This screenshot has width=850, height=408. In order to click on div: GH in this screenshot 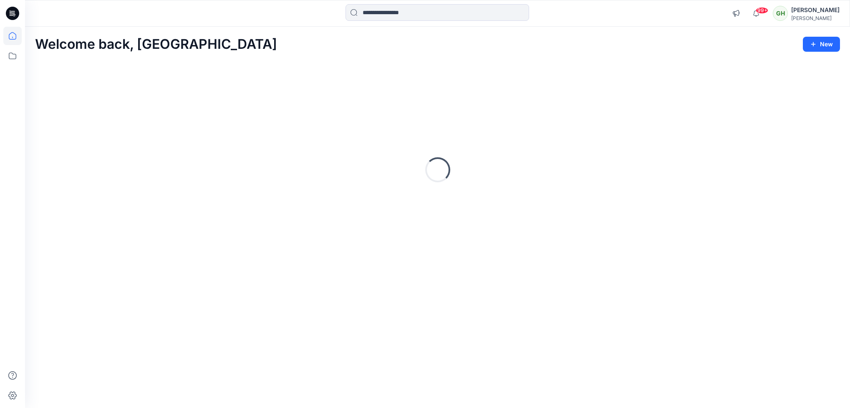, I will do `click(780, 13)`.